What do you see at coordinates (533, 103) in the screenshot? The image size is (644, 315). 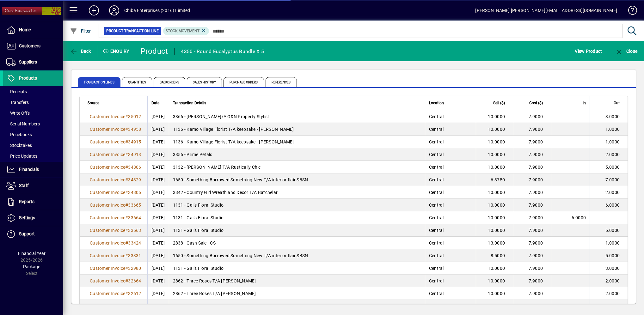 I see `div: Cost ($)` at bounding box center [533, 103].